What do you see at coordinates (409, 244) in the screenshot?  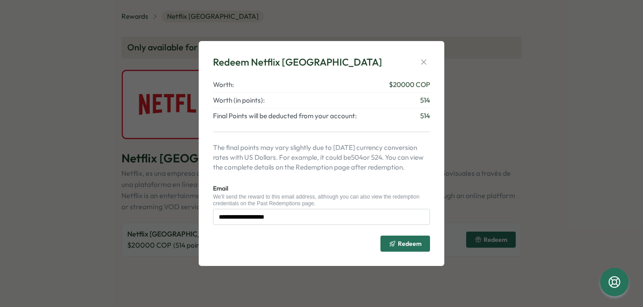 I see `span: Redeem` at bounding box center [409, 244].